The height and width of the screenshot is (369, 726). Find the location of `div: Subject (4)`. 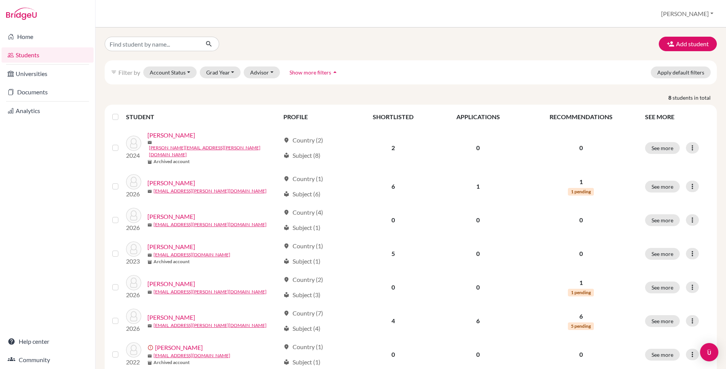

div: Subject (4) is located at coordinates (302, 329).